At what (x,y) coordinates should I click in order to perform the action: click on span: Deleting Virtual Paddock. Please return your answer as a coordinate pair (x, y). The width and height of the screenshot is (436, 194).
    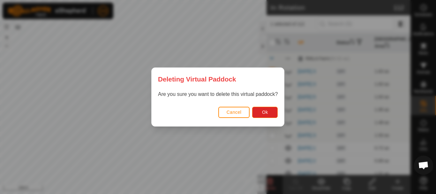
    Looking at the image, I should click on (197, 79).